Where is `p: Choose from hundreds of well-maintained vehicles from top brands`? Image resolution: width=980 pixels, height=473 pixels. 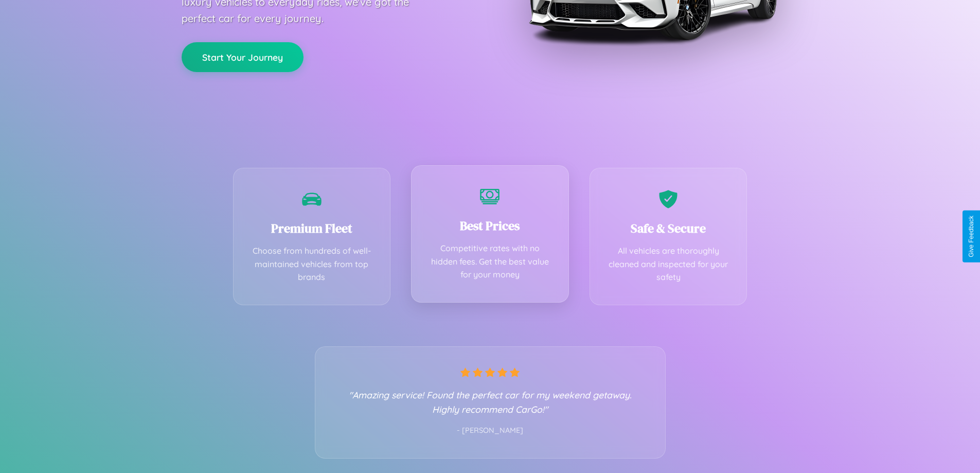 p: Choose from hundreds of well-maintained vehicles from top brands is located at coordinates (312, 264).